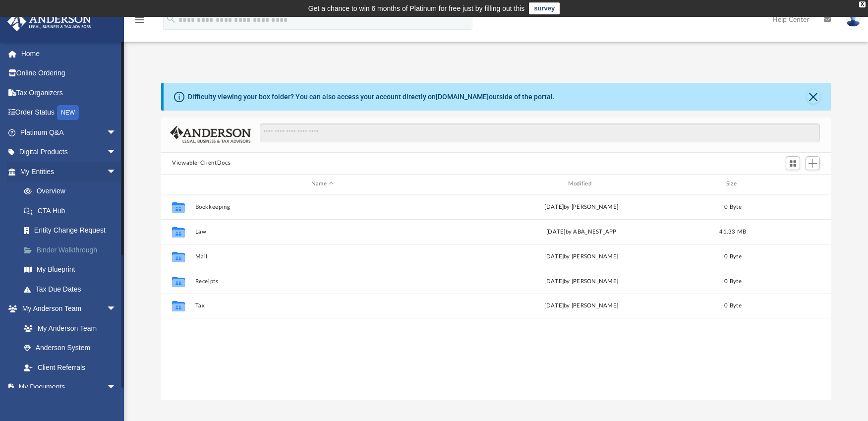 Image resolution: width=868 pixels, height=421 pixels. What do you see at coordinates (70, 270) in the screenshot?
I see `a: My Blueprint` at bounding box center [70, 270].